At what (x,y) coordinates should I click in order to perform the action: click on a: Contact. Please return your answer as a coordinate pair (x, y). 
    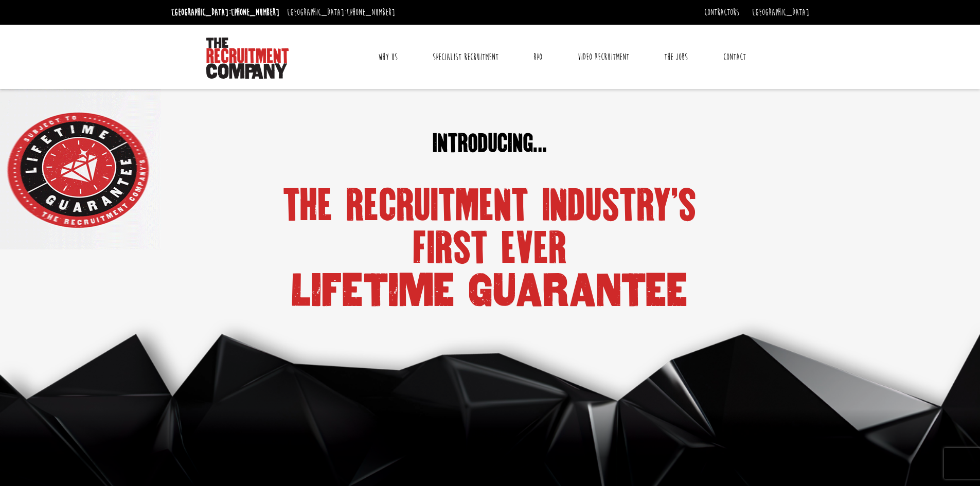
    Looking at the image, I should click on (734, 57).